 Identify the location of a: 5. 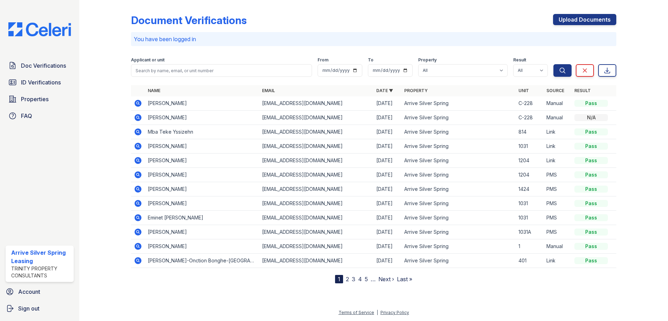
(366, 279).